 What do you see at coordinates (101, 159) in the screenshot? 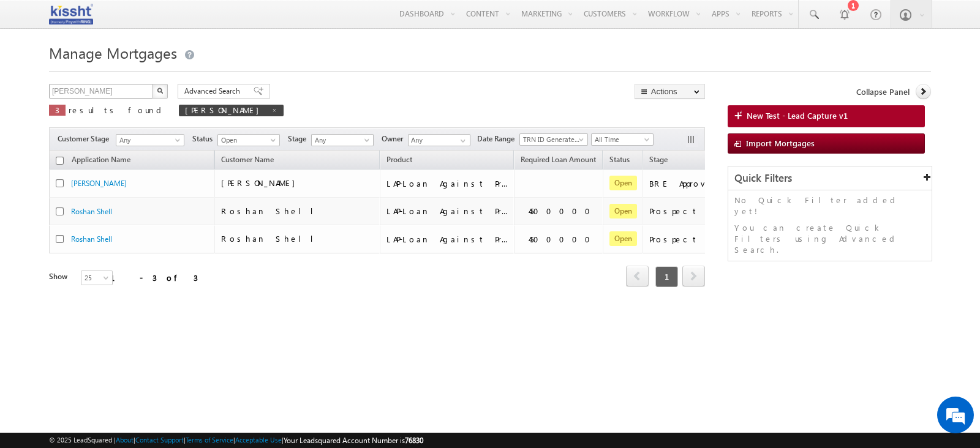
I see `span: Application Name` at bounding box center [101, 159].